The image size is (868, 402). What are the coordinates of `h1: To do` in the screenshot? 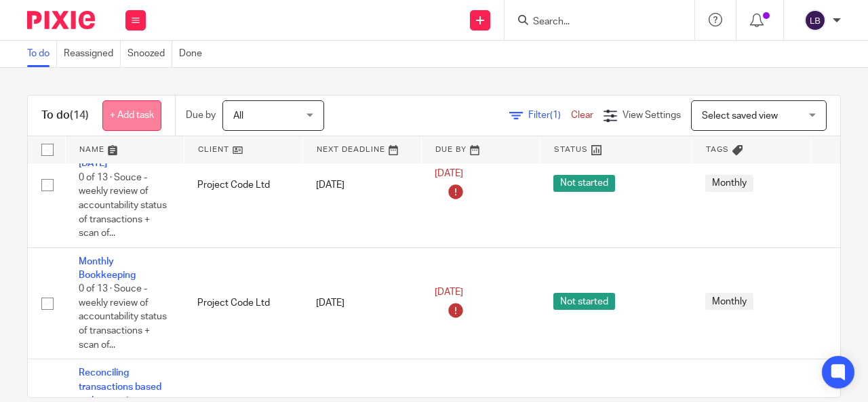 It's located at (65, 115).